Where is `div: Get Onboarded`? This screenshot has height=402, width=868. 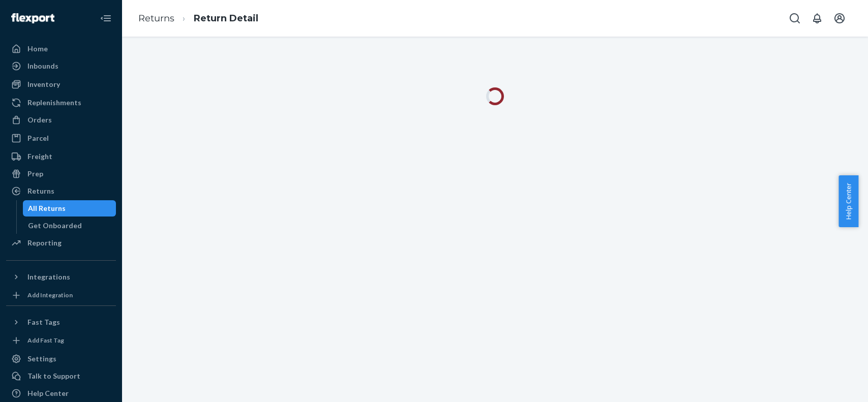 div: Get Onboarded is located at coordinates (55, 226).